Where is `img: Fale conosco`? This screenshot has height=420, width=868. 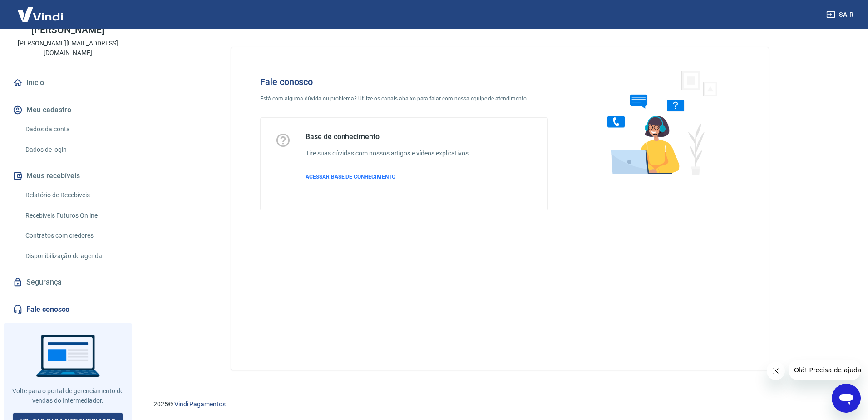
img: Fale conosco is located at coordinates (659, 123).